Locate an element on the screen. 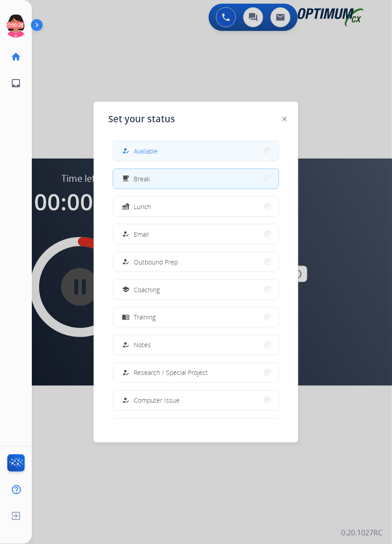 This screenshot has height=544, width=392. button: Research / Special Project is located at coordinates (196, 372).